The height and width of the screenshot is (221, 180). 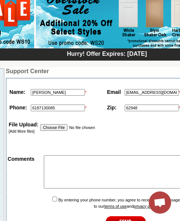 What do you see at coordinates (18, 108) in the screenshot?
I see `strong: Phone:` at bounding box center [18, 108].